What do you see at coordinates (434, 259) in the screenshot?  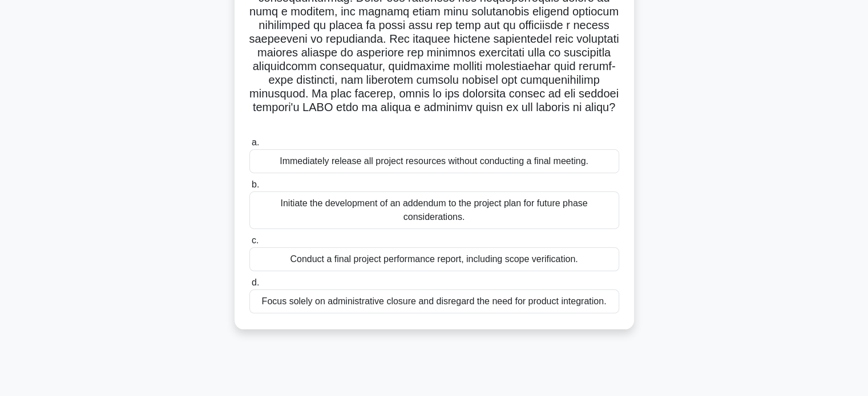 I see `div: Conduct a final project performance report, including scope verification.` at bounding box center [434, 259].